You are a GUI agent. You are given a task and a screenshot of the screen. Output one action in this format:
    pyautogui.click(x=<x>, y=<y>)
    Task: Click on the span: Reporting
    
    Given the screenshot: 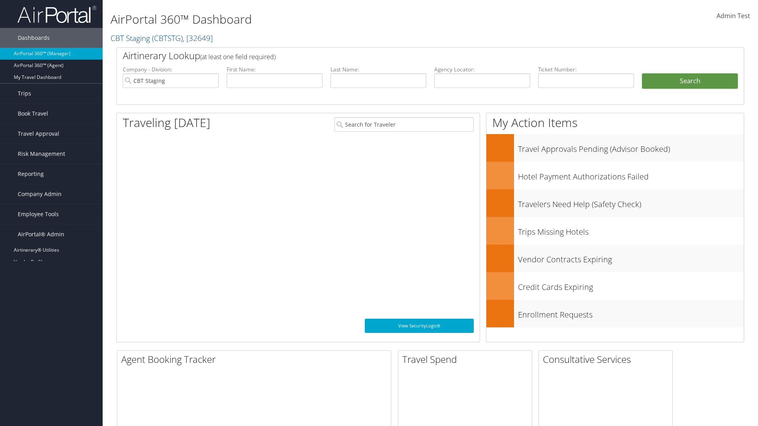 What is the action you would take?
    pyautogui.click(x=31, y=174)
    